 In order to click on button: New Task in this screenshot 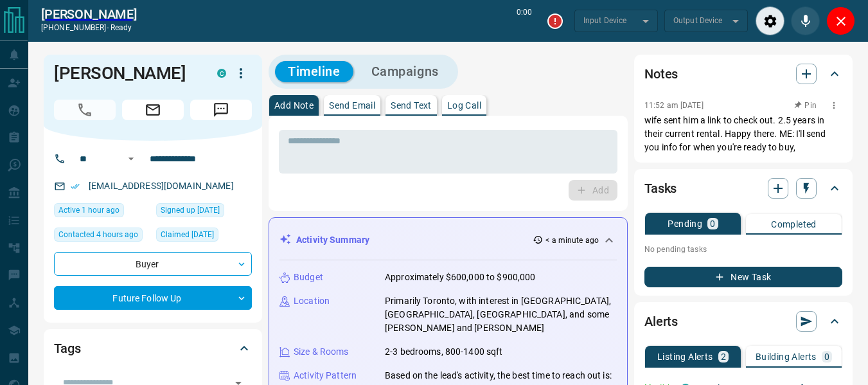, I will do `click(743, 277)`.